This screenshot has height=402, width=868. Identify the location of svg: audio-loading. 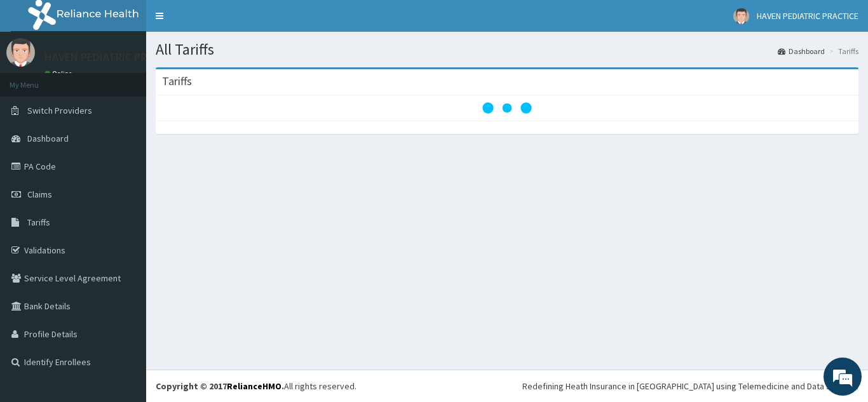
(507, 108).